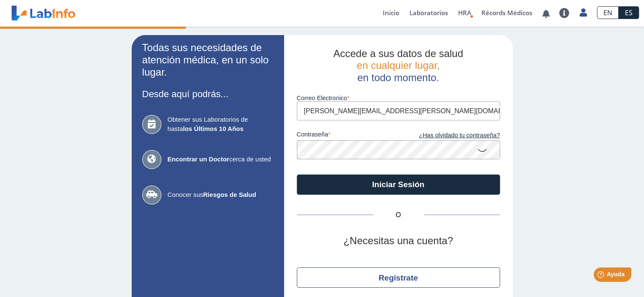  I want to click on label: contraseña, so click(348, 135).